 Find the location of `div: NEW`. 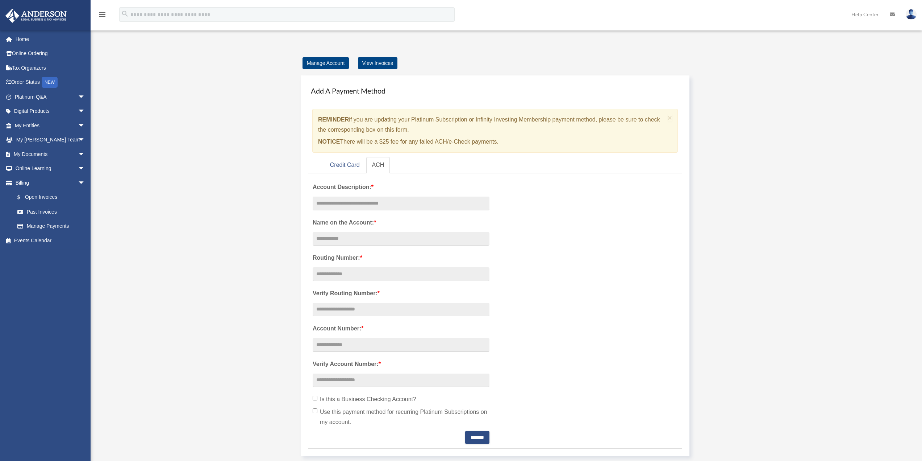

div: NEW is located at coordinates (50, 82).